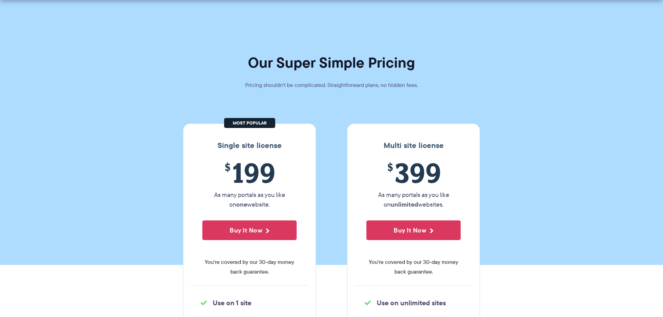 The image size is (663, 317). What do you see at coordinates (411, 303) in the screenshot?
I see `strong: Use on unlimited sites` at bounding box center [411, 303].